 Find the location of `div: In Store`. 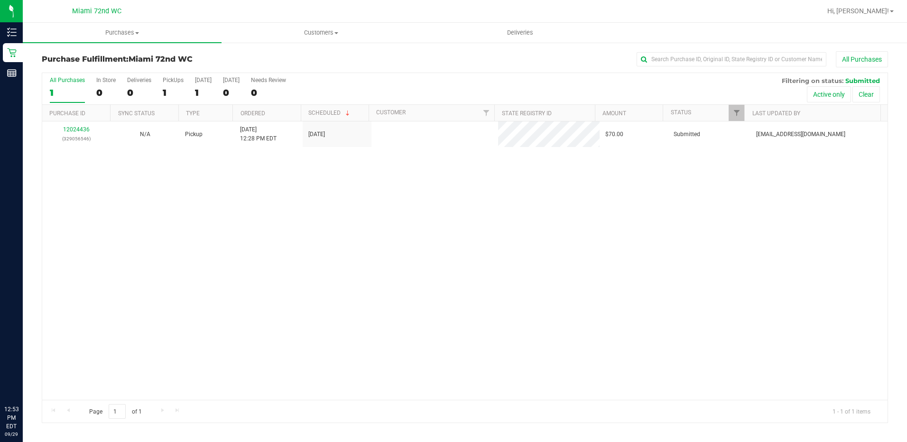

div: In Store is located at coordinates (106, 80).